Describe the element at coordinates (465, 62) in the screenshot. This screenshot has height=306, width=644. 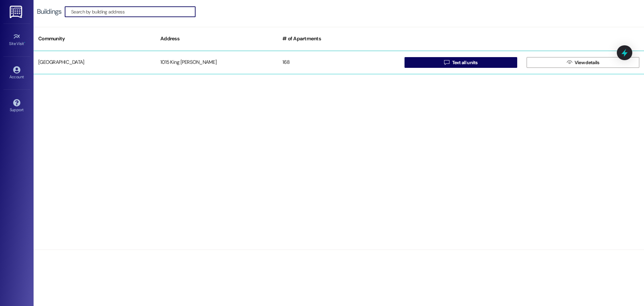
I see `span: Text all units` at that location.